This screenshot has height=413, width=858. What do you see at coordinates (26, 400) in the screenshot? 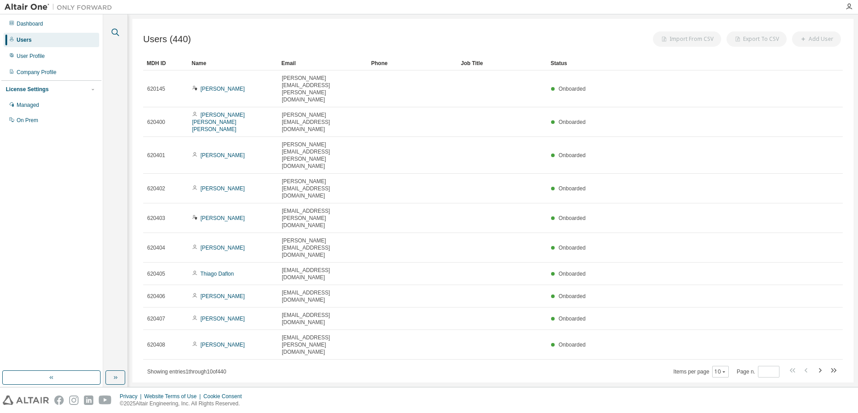
I see `img: altair_logo.svg` at bounding box center [26, 400].